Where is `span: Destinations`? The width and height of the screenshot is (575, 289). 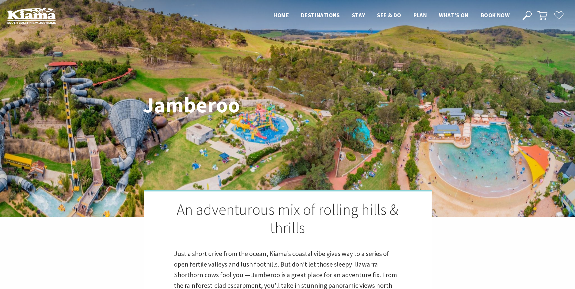
span: Destinations is located at coordinates (320, 15).